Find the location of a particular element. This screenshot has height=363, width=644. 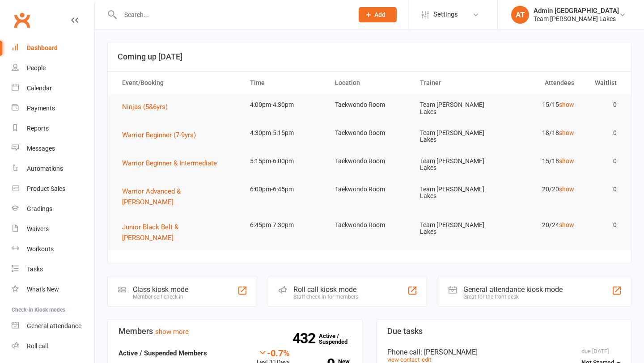

th: Location is located at coordinates (370, 82).